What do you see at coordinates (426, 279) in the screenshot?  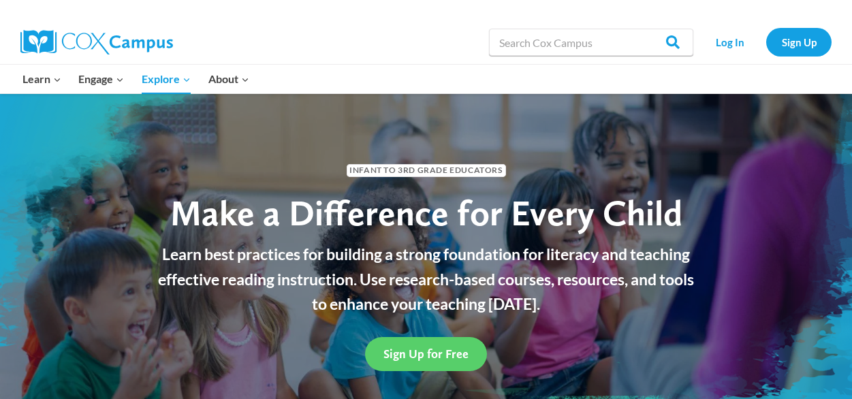 I see `p: Learn best practices for building a strong foundation for literacy and teaching effective reading...` at bounding box center [426, 279].